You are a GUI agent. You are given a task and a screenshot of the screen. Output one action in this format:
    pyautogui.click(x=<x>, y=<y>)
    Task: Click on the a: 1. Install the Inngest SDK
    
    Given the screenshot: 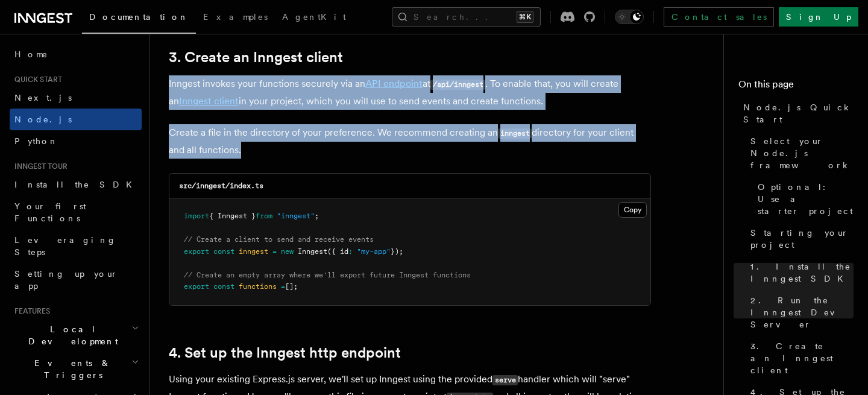 What is the action you would take?
    pyautogui.click(x=800, y=272)
    